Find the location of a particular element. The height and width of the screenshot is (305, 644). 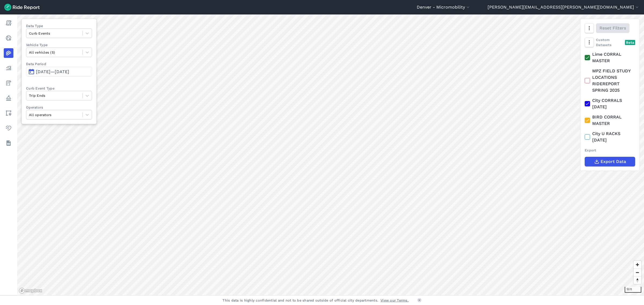

label: Data Period is located at coordinates (59, 64).